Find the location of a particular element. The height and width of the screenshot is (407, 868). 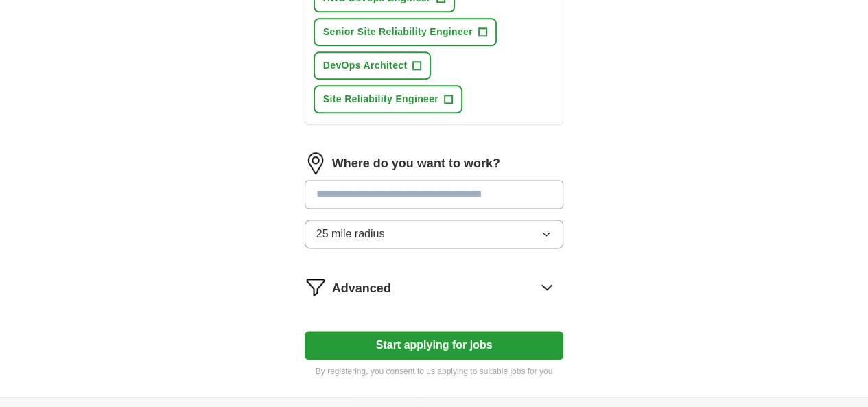

button: Site Reliability Engineer is located at coordinates (387, 99).